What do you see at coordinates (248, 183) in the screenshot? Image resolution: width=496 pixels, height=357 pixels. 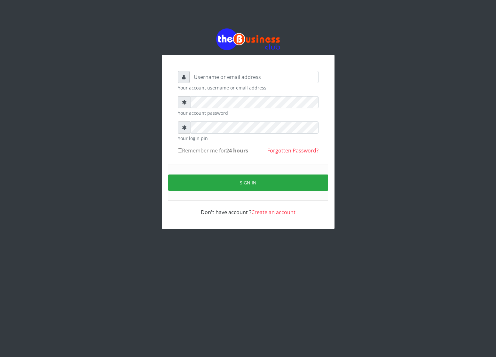 I see `button: Sign in` at bounding box center [248, 183].